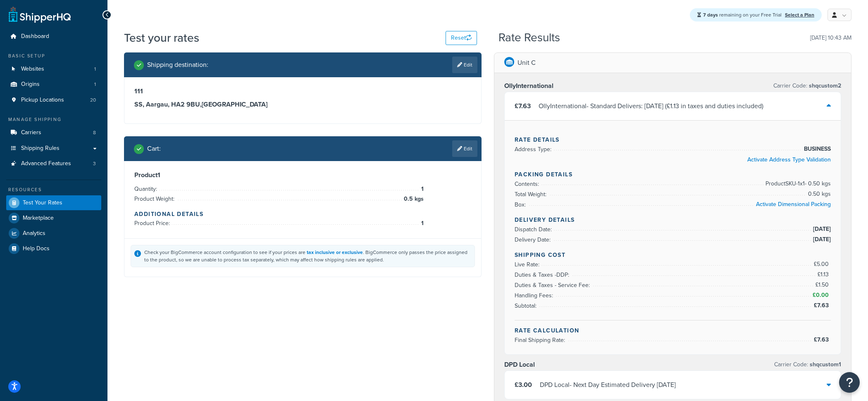 This screenshot has width=868, height=401. Describe the element at coordinates (54, 203) in the screenshot. I see `a: Test Your Rates` at that location.